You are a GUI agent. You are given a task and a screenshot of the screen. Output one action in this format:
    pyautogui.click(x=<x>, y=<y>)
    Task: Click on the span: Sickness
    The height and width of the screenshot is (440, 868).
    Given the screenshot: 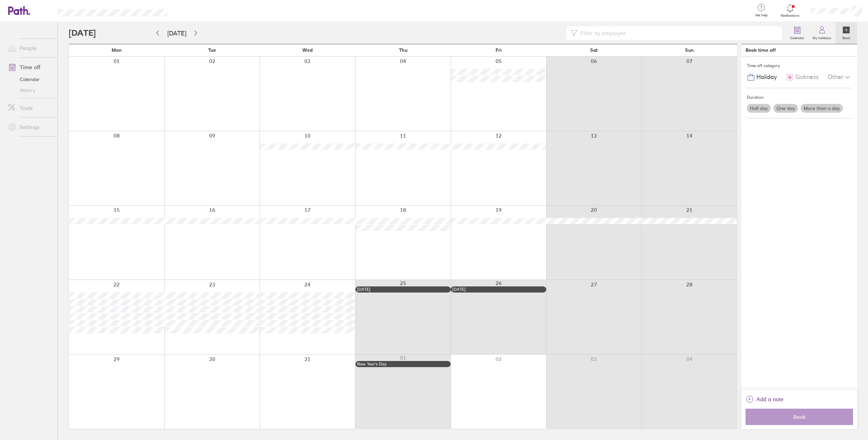 What is the action you would take?
    pyautogui.click(x=807, y=77)
    